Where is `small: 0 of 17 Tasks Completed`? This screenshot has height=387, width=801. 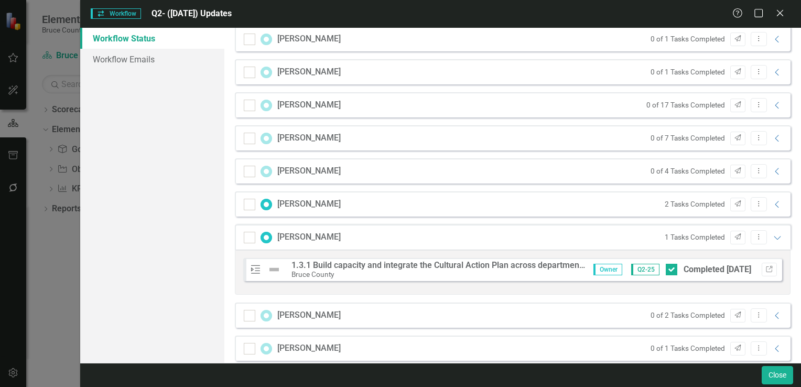
small: 0 of 17 Tasks Completed is located at coordinates (686, 105).